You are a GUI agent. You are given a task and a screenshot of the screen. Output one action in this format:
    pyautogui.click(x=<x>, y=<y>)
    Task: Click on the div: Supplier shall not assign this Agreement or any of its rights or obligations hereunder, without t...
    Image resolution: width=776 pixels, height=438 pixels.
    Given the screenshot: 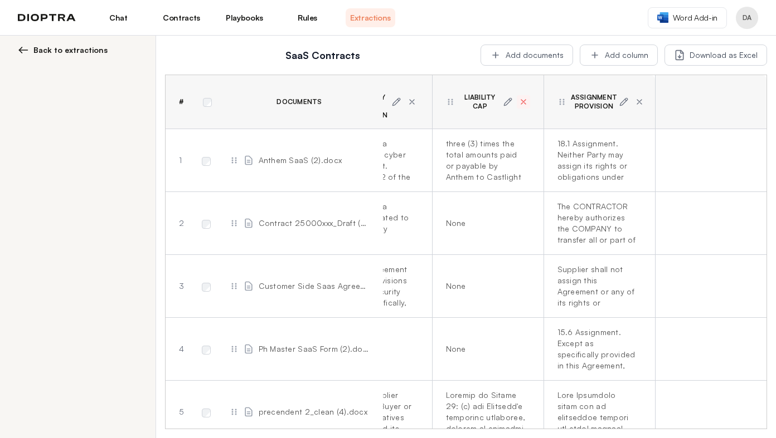 What is the action you would take?
    pyautogui.click(x=597, y=286)
    